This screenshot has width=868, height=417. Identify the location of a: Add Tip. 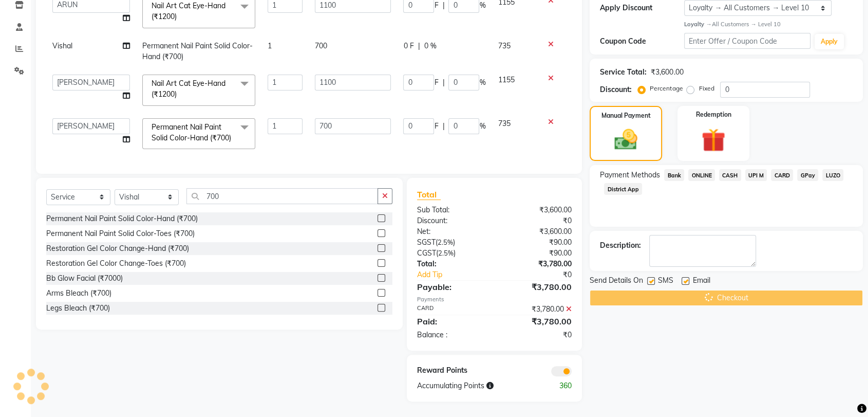
(459, 274).